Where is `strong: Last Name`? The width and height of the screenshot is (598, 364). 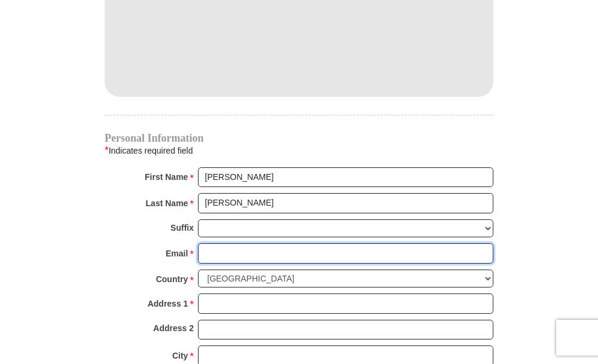 strong: Last Name is located at coordinates (167, 203).